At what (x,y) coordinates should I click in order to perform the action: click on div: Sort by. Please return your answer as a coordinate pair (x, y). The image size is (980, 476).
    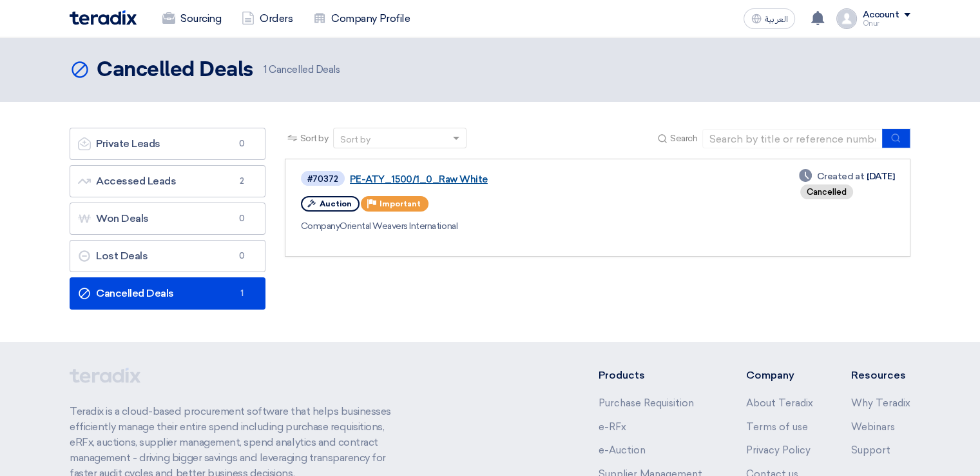
    Looking at the image, I should click on (355, 139).